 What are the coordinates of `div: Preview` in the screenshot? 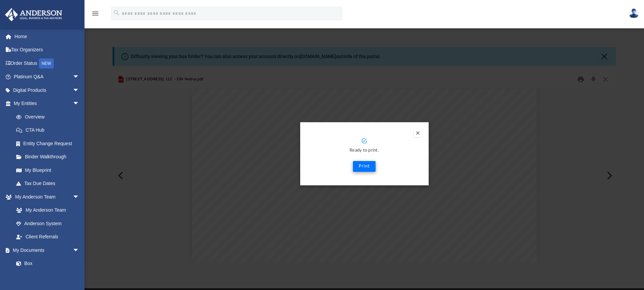 It's located at (365, 167).